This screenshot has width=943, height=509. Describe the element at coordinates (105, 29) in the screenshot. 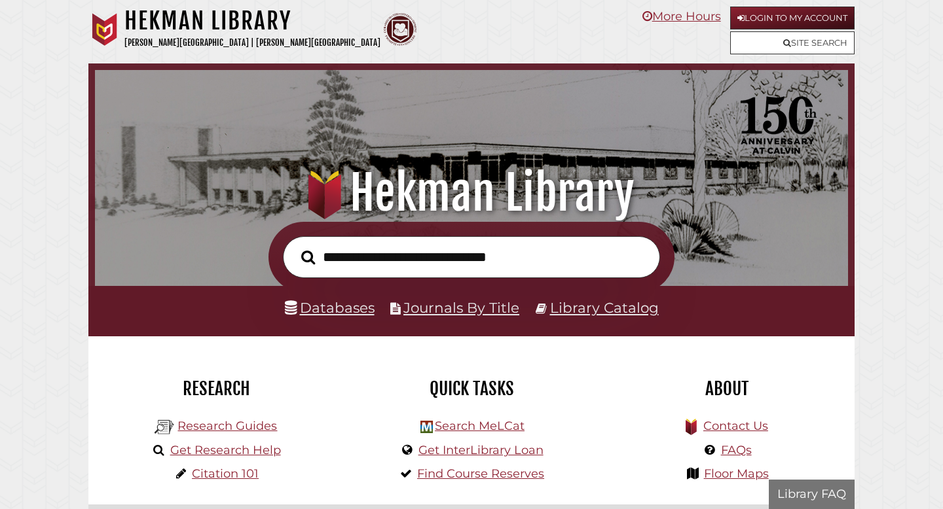

I see `img: Calvin University` at that location.